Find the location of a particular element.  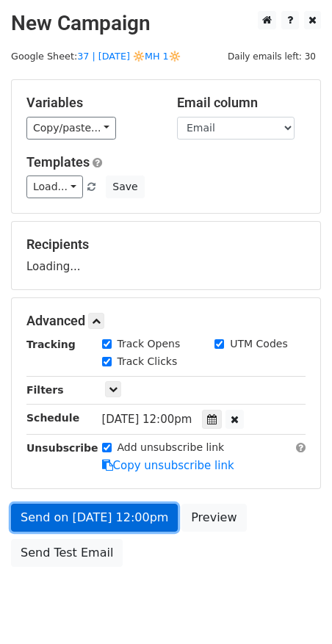

label: Track Clicks is located at coordinates (148, 361).